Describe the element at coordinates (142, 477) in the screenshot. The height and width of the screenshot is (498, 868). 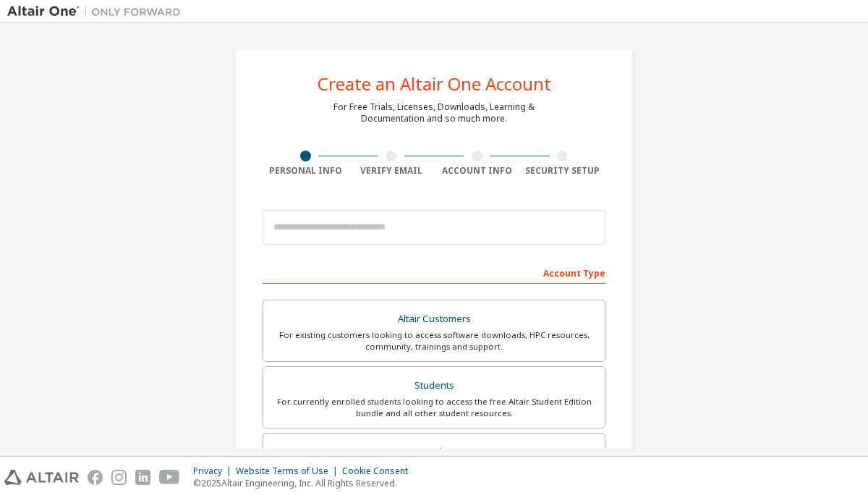
I see `img: linkedin.svg` at that location.